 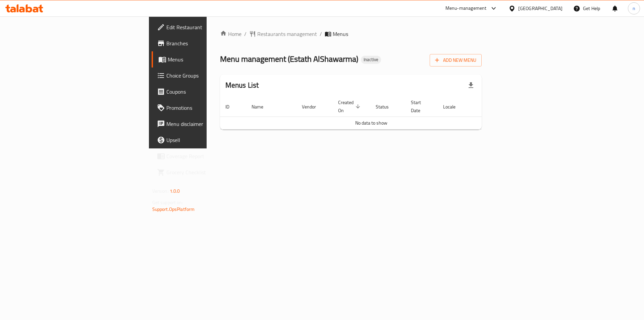 What do you see at coordinates (456, 60) in the screenshot?
I see `button: Add New Menu` at bounding box center [456, 60].